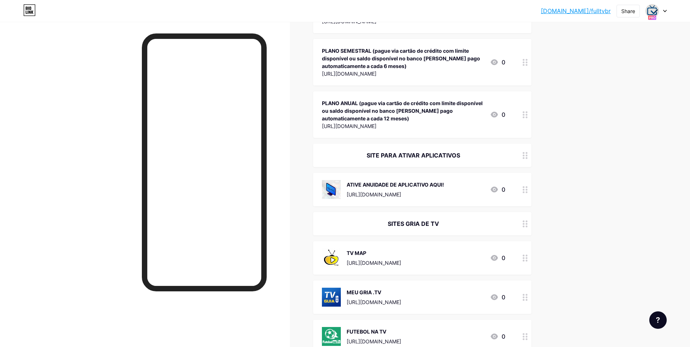  Describe the element at coordinates (331, 337) in the screenshot. I see `img: FUTEBOL NA TV` at that location.